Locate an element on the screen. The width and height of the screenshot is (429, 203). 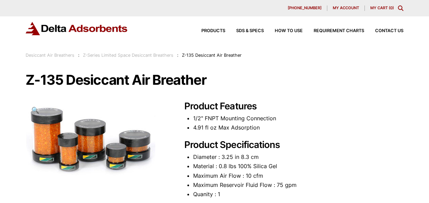
a: Requirement Charts is located at coordinates (333, 31).